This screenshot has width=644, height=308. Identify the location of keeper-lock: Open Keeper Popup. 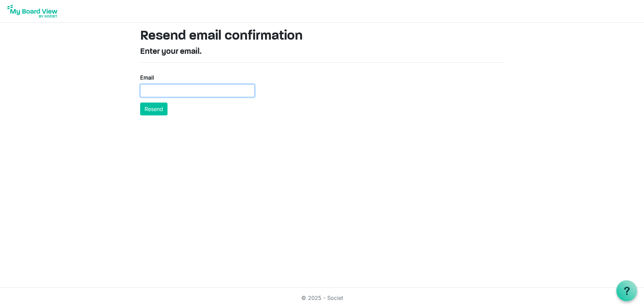
(247, 91).